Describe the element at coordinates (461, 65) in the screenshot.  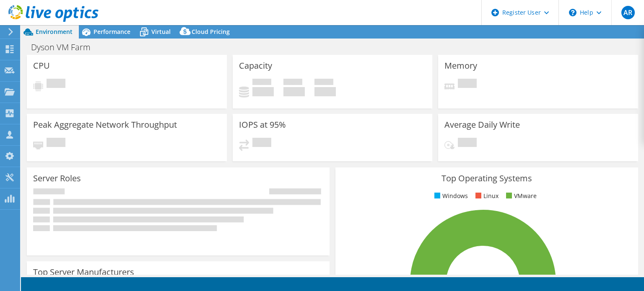
I see `h3: Memory` at that location.